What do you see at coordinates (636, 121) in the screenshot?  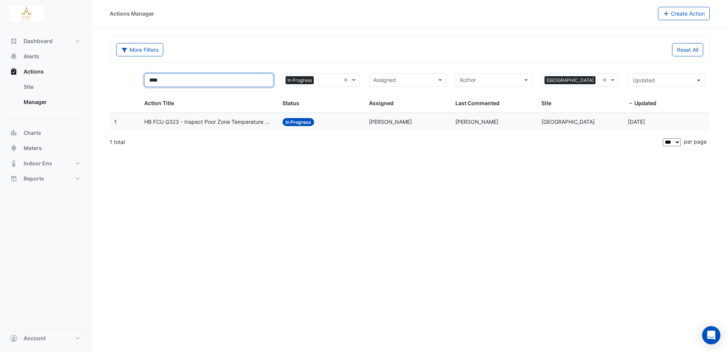 I see `span: 2025-09-23T14:38:12.174` at bounding box center [636, 121].